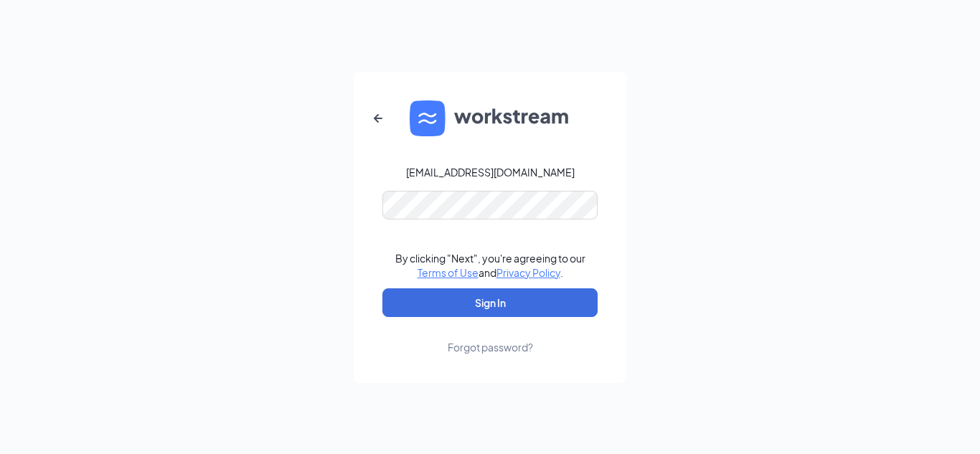  Describe the element at coordinates (528, 273) in the screenshot. I see `a: Privacy Policy` at that location.